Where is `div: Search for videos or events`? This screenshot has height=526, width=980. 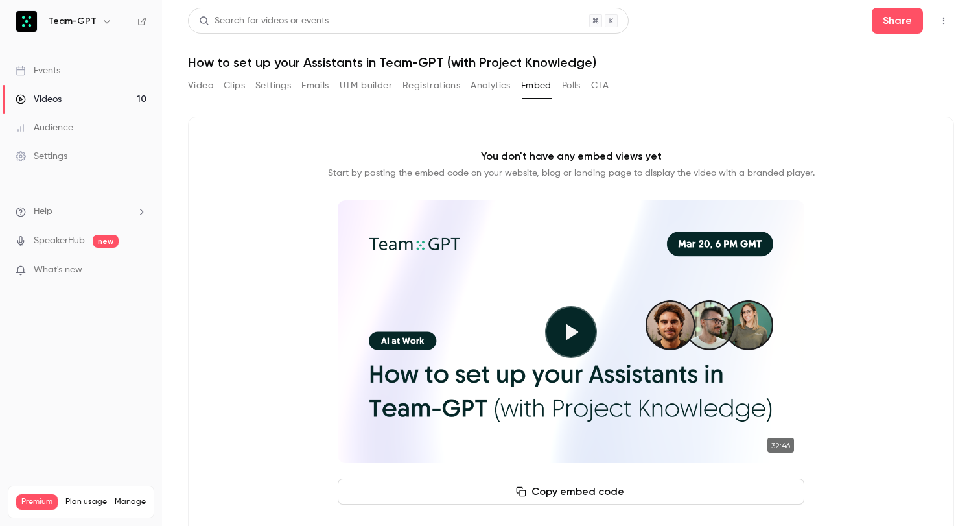 div: Search for videos or events is located at coordinates (264, 21).